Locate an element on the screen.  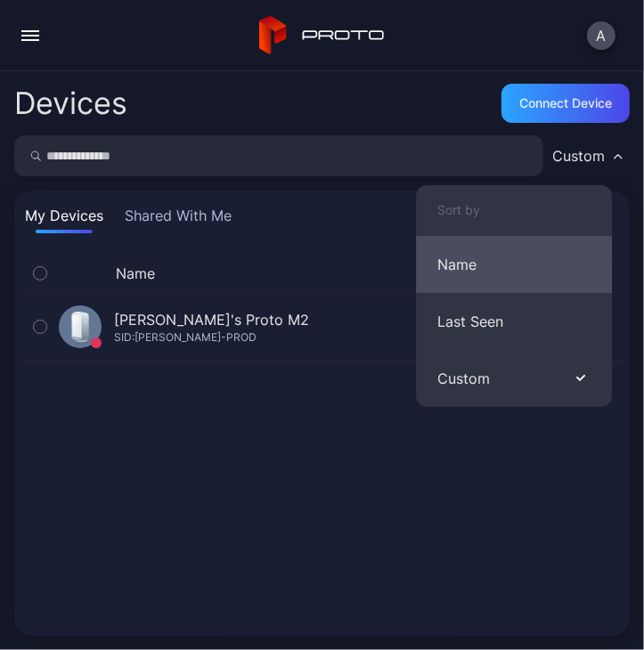
h2: Devices is located at coordinates (70, 103).